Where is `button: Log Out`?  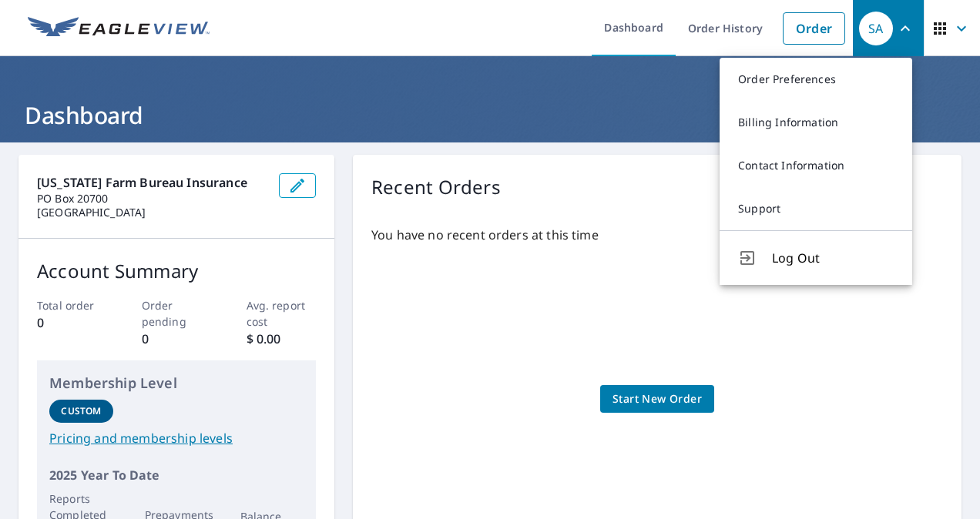 button: Log Out is located at coordinates (816, 257).